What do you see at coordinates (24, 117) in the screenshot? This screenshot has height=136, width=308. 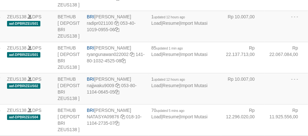 I see `span: aaf-DPBRIZEUS04` at bounding box center [24, 117].